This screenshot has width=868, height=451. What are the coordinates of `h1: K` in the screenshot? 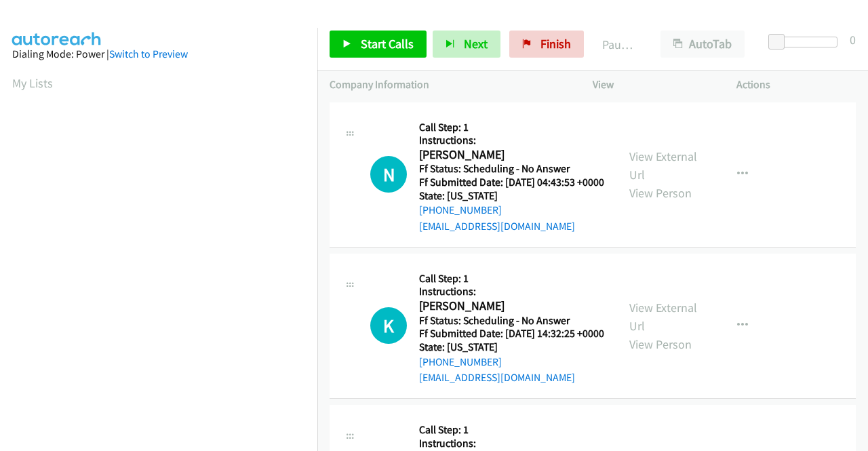 It's located at (388, 326).